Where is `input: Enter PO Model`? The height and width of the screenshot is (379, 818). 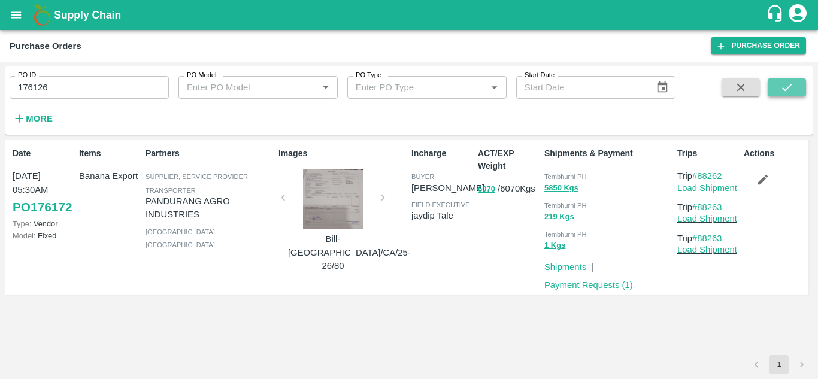 input: Enter PO Model is located at coordinates (240, 87).